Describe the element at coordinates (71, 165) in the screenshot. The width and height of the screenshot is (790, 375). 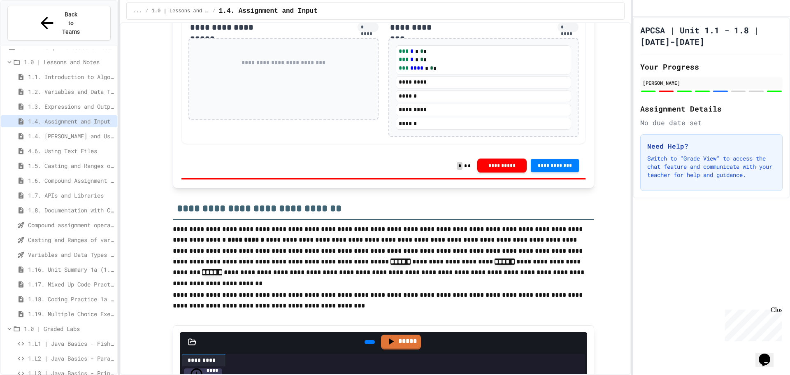
I see `span: 1.5. Casting and Ranges of Values` at that location.